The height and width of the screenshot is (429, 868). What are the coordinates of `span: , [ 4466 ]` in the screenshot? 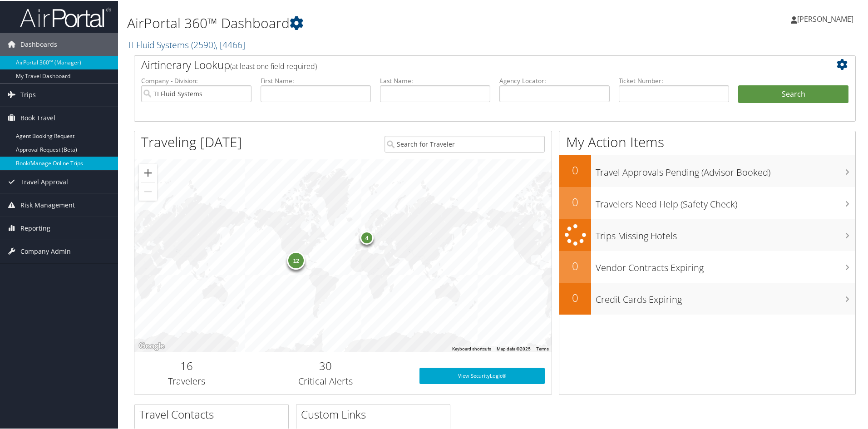 It's located at (230, 44).